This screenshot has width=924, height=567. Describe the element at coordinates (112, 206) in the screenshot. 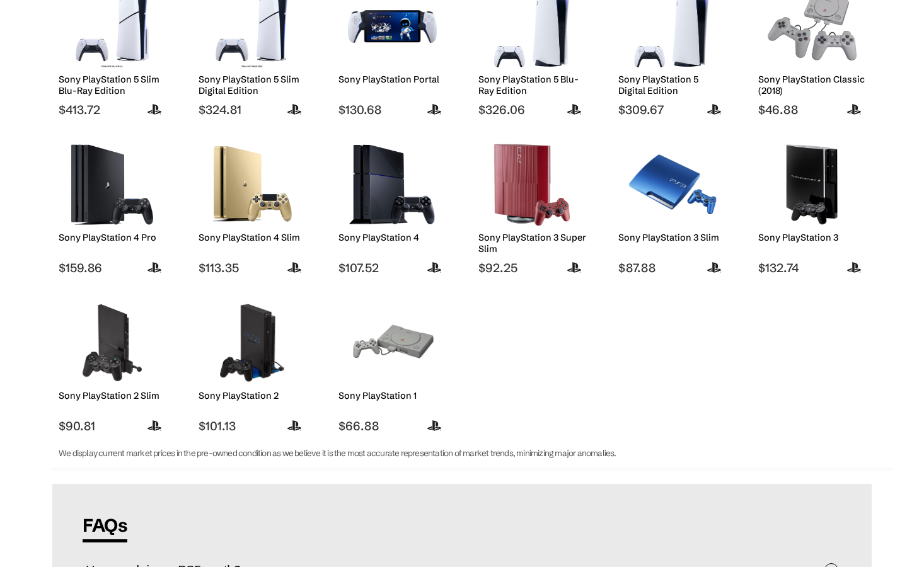

I see `a: Sony PlayStation 4 Pro Sony PlayStation 4 Pro $159.86 sony-logo` at that location.